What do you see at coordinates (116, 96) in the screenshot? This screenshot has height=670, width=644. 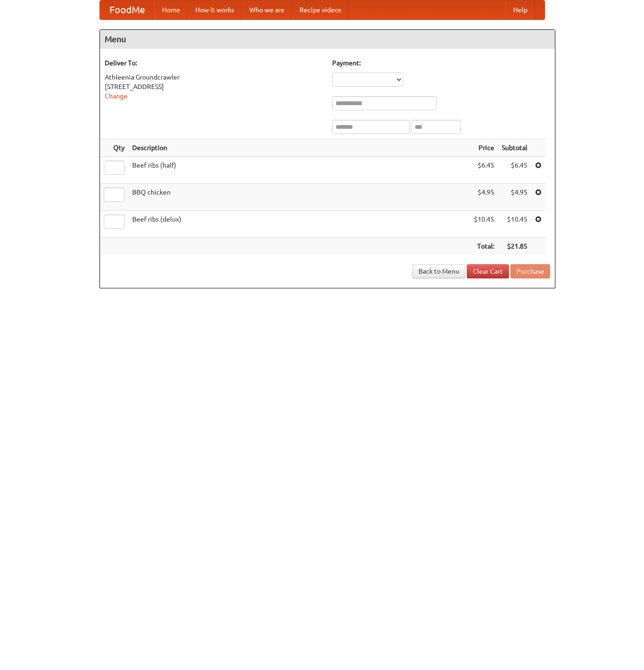 I see `a: Change` at bounding box center [116, 96].